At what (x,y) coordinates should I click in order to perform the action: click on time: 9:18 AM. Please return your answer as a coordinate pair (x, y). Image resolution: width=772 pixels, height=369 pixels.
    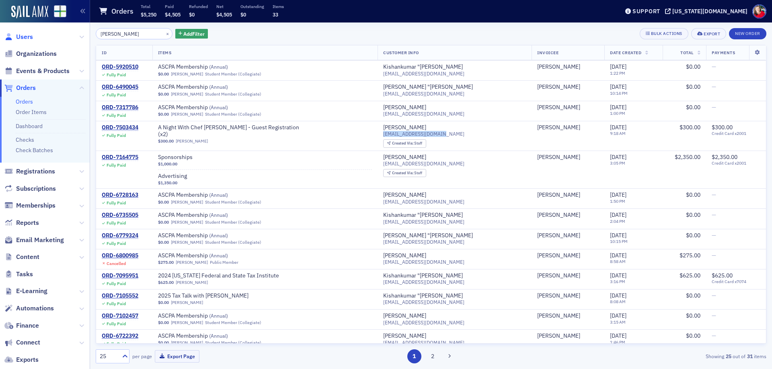
    Looking at the image, I should click on (617, 133).